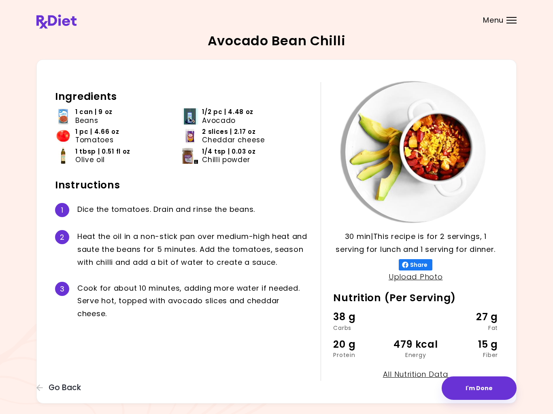 The image size is (553, 414). I want to click on span: 1/2 pc | 4.48 oz, so click(227, 112).